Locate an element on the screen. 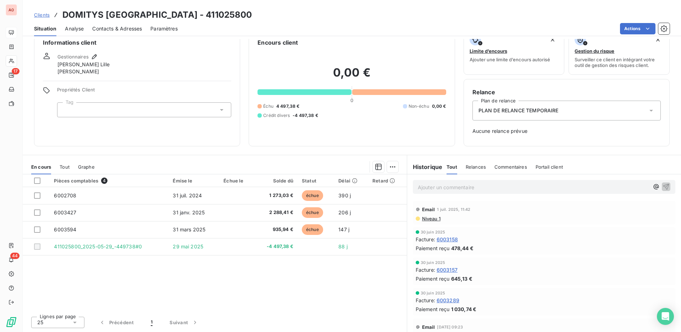 The width and height of the screenshot is (681, 332). span: 1 273,03 € is located at coordinates (276, 196).